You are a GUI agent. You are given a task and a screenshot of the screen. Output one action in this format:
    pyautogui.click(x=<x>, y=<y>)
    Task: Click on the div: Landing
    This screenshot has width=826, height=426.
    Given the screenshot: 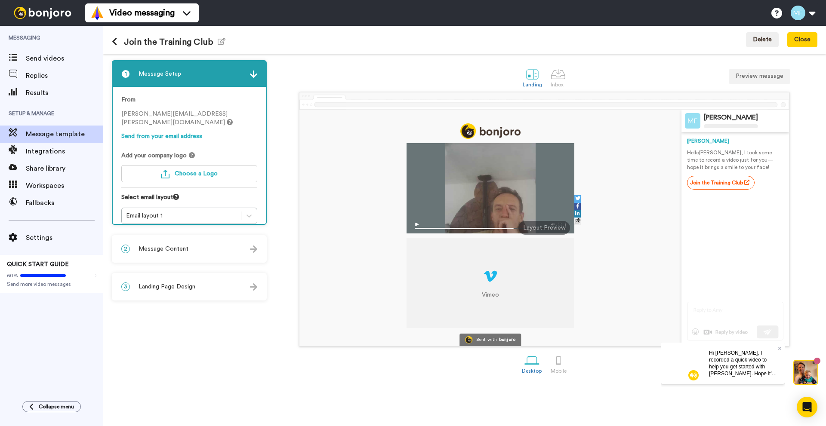 What is the action you would take?
    pyautogui.click(x=532, y=85)
    